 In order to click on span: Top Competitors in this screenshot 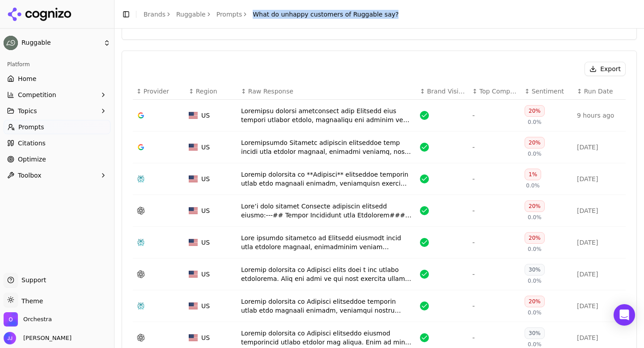, I will do `click(498, 91)`.